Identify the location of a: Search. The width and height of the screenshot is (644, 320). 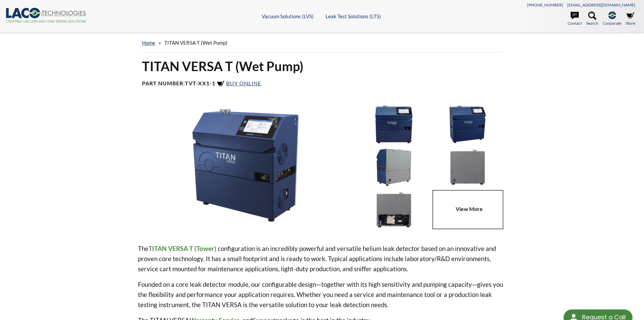
(593, 19).